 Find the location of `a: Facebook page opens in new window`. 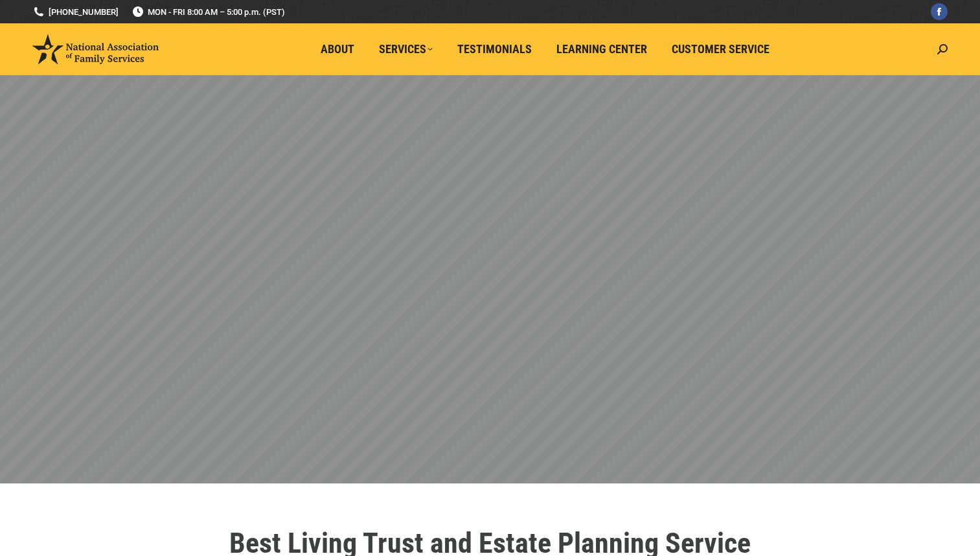

a: Facebook page opens in new window is located at coordinates (940, 11).